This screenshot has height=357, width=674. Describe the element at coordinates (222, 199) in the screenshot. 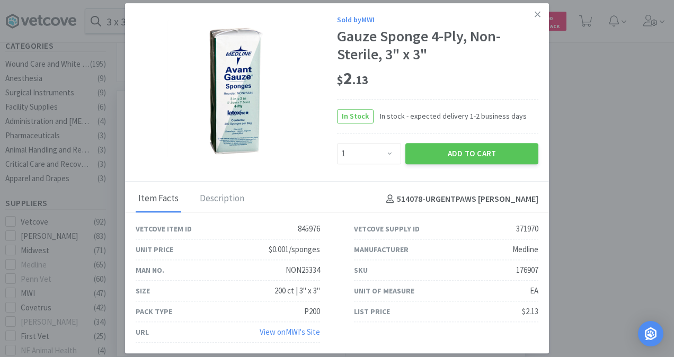

I see `div: Description` at that location.